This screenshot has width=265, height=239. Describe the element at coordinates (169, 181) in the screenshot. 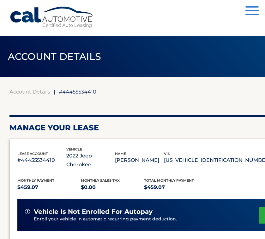

I see `span: Total Monthly Payment` at that location.